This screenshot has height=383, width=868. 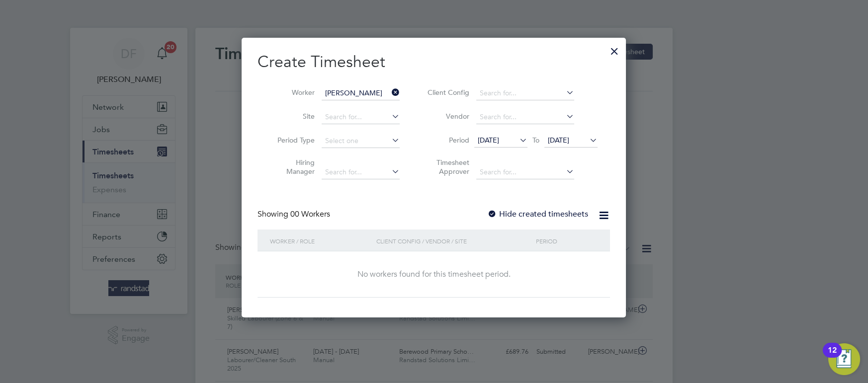 I want to click on label: Hide created timesheets, so click(x=537, y=214).